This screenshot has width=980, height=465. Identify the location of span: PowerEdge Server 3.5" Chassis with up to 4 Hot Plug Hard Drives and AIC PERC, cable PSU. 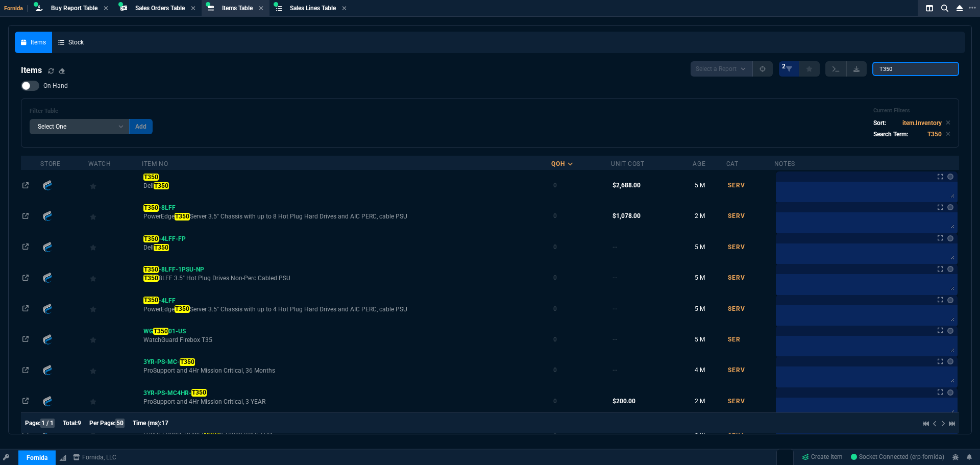
(347, 309).